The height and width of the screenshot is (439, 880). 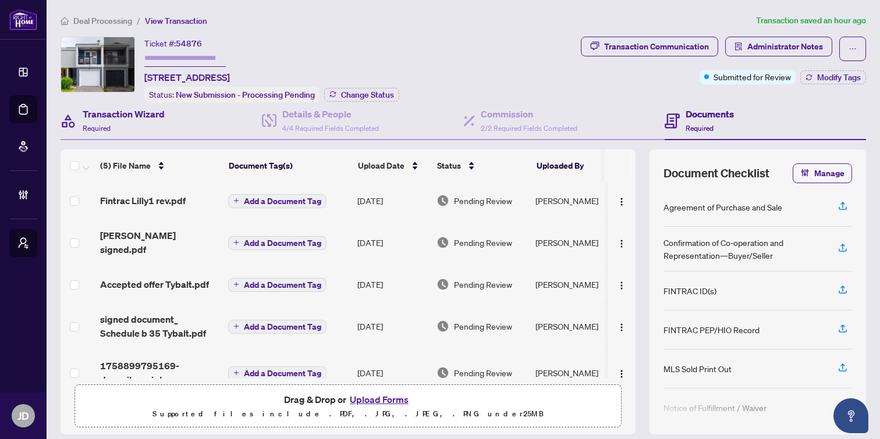 I want to click on h4: Transaction Wizard, so click(x=123, y=114).